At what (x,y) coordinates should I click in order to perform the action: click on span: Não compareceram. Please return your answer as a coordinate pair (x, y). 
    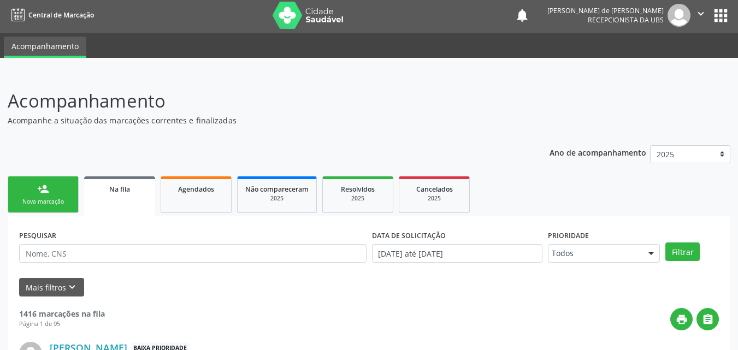
    Looking at the image, I should click on (277, 189).